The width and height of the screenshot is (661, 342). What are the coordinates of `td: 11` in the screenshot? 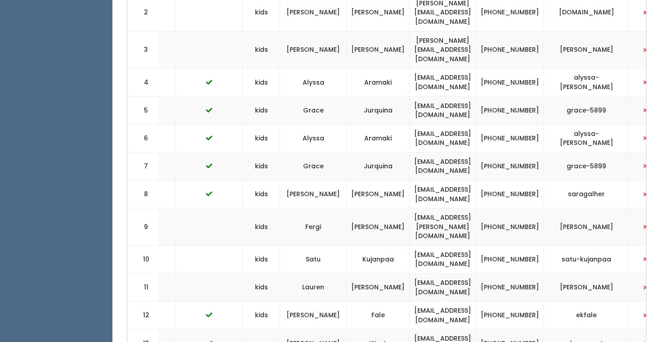 It's located at (143, 287).